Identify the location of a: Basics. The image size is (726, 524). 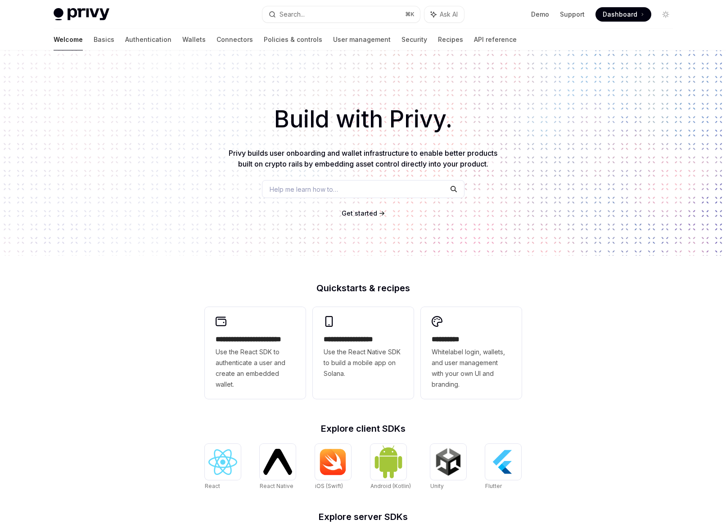
(104, 40).